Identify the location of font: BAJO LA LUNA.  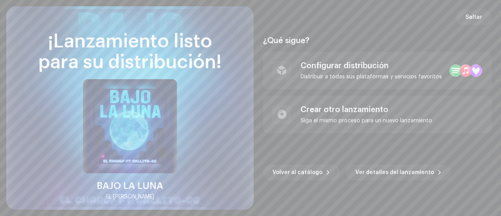
(130, 185).